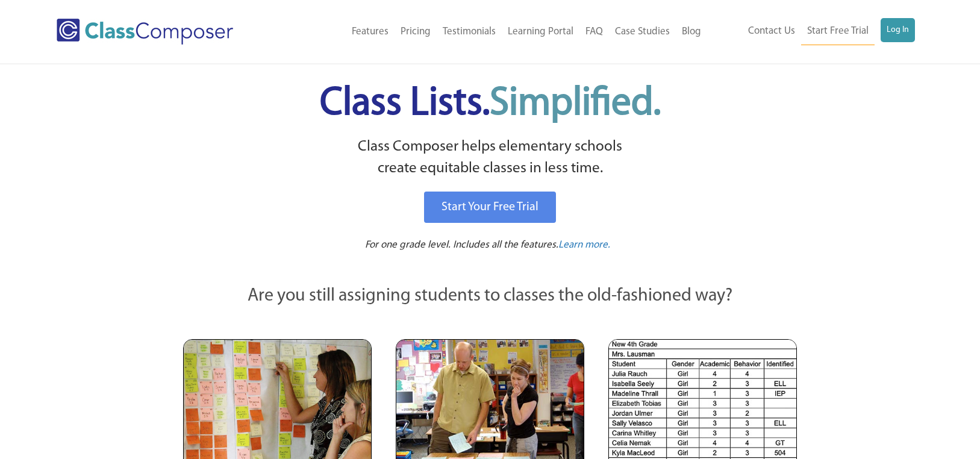 The width and height of the screenshot is (980, 459). I want to click on a: Learn more., so click(584, 245).